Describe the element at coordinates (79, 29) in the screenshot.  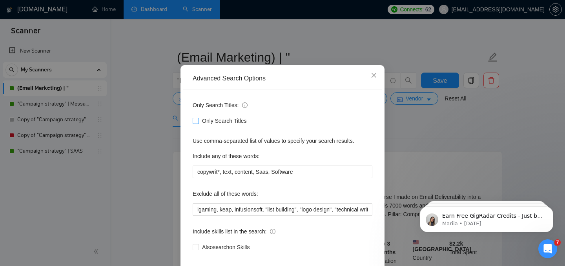
I see `div: message notification from Mariia, 1w ago. Earn Free GigRadar Credits - Just by Sharing Your Story...` at that location.